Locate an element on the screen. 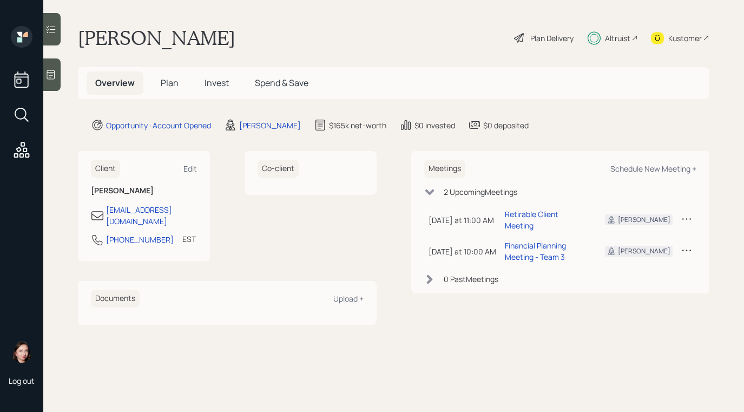 Image resolution: width=744 pixels, height=412 pixels. div: 0 Past Meeting s is located at coordinates (471, 279).